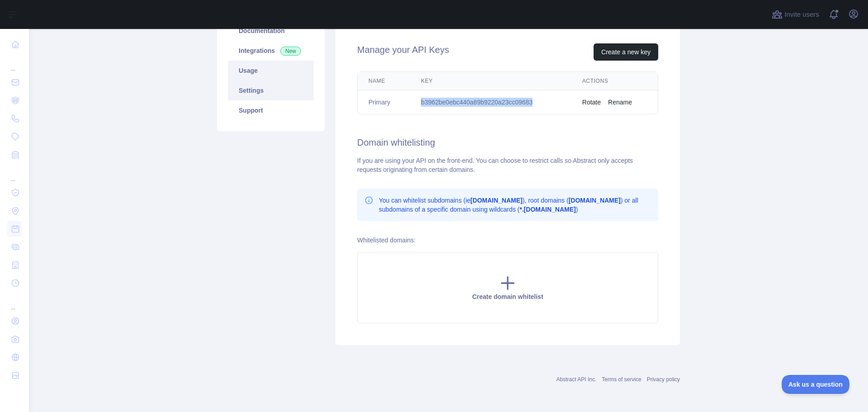 Image resolution: width=868 pixels, height=412 pixels. I want to click on h2: Domain whitelisting, so click(508, 142).